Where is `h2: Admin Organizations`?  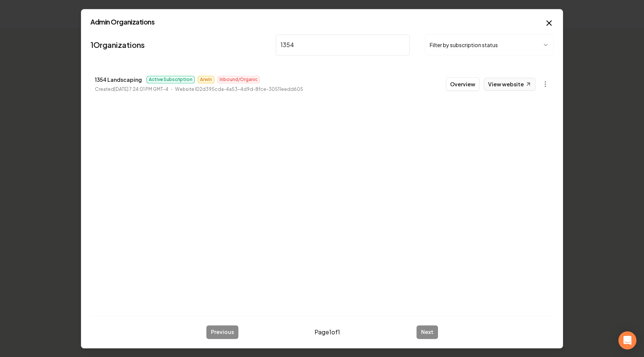 h2: Admin Organizations is located at coordinates (322, 22).